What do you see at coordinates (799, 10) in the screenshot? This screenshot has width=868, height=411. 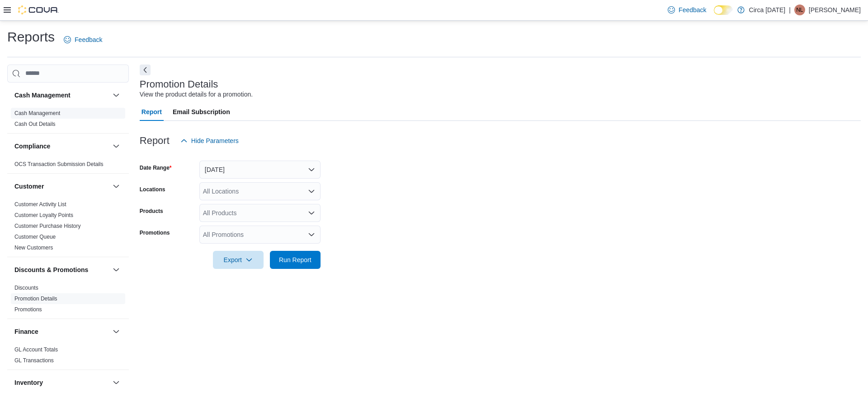 I see `div: Natasha Livermore` at bounding box center [799, 10].